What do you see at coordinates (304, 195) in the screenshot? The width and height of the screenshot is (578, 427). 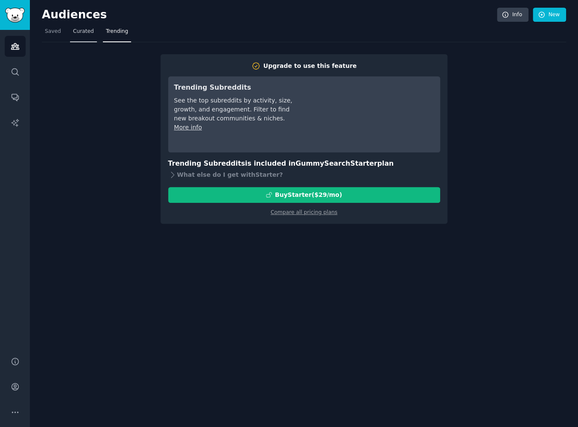 I see `button: BuyStarter($29/mo)` at bounding box center [304, 195].